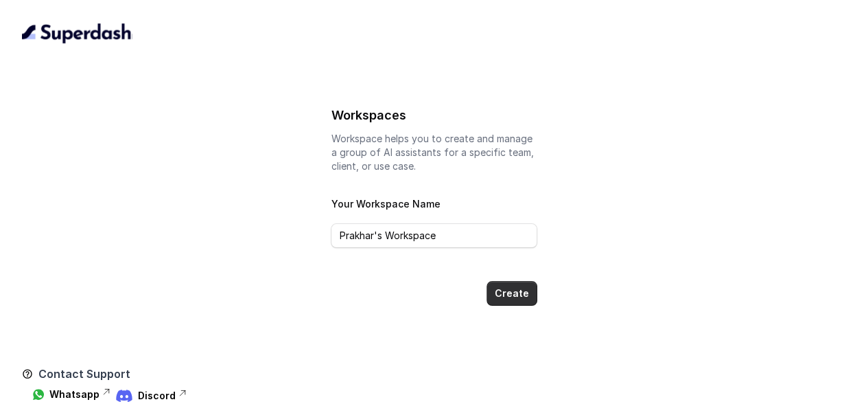  Describe the element at coordinates (84, 374) in the screenshot. I see `p: Contact Support` at that location.